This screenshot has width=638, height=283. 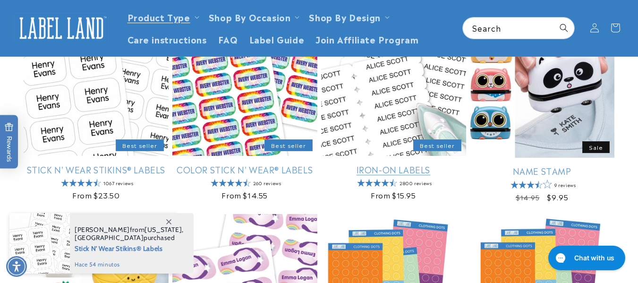 What do you see at coordinates (367, 39) in the screenshot?
I see `a: Join Affiliate Program` at bounding box center [367, 39].